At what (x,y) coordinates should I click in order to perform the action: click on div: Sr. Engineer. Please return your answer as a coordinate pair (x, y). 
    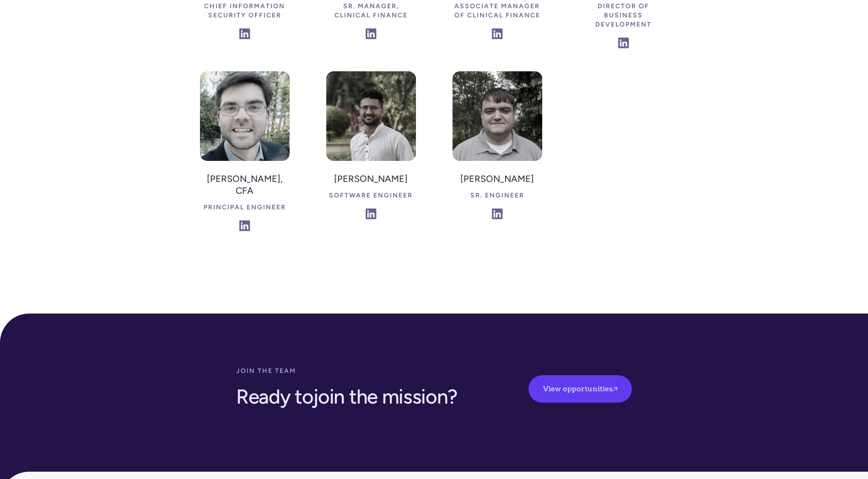
    Looking at the image, I should click on (497, 195).